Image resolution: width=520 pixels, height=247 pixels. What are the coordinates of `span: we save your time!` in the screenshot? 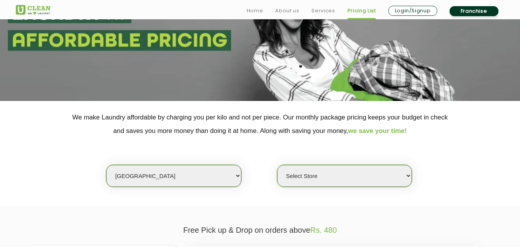 It's located at (377, 130).